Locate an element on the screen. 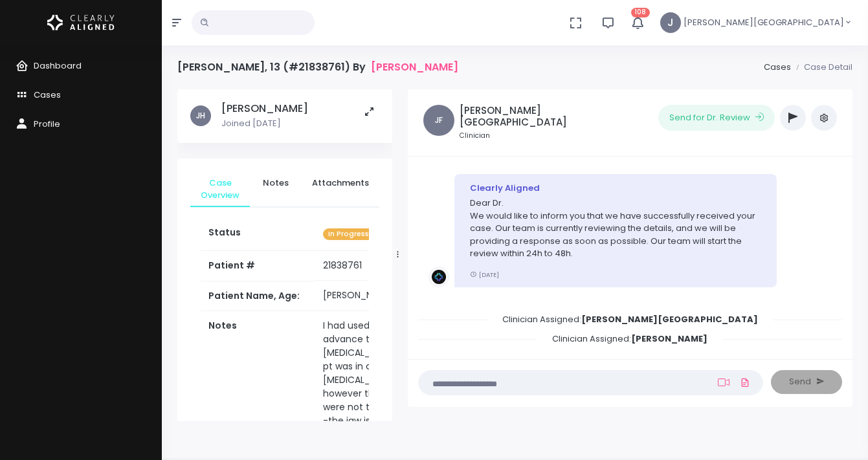  th: Patient # is located at coordinates (258, 266).